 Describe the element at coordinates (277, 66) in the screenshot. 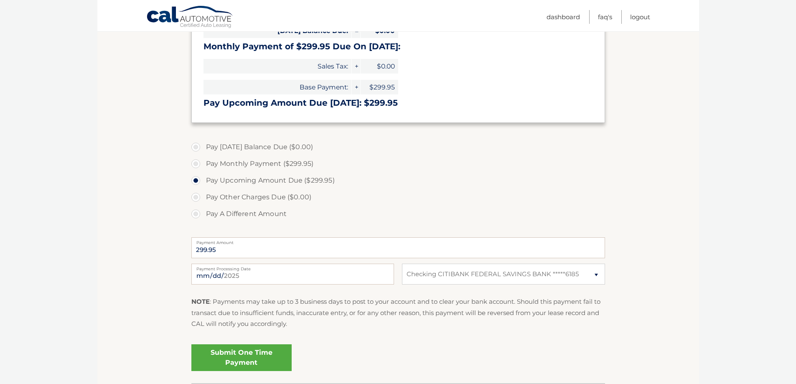

I see `span: Sales Tax:` at that location.